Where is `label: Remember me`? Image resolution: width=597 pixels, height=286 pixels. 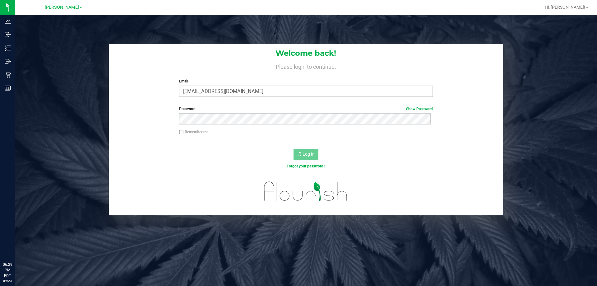
label: Remember me is located at coordinates (194, 132).